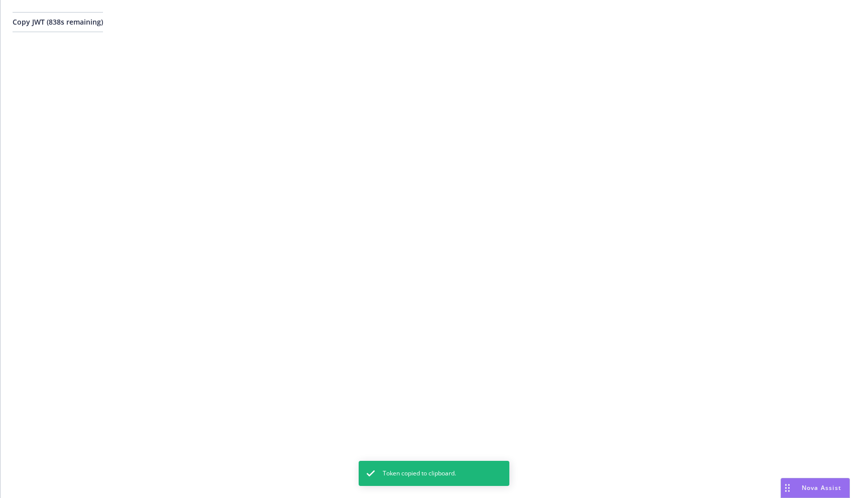 The height and width of the screenshot is (498, 868). I want to click on button: Nova Assist, so click(815, 488).